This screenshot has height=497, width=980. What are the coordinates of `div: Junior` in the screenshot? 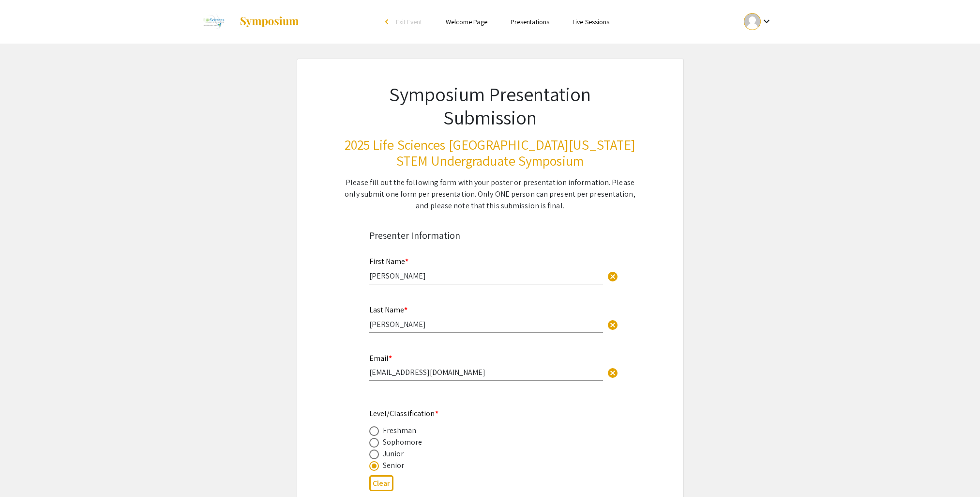 It's located at (393, 453).